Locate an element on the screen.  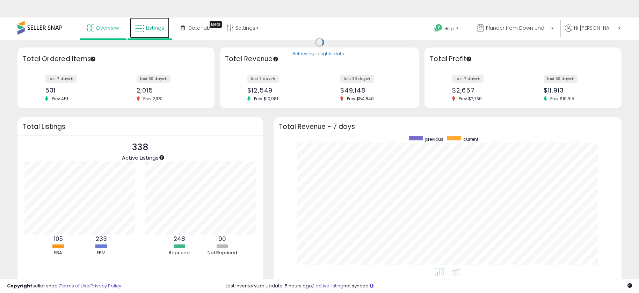
span: Prev: $10,981 is located at coordinates (266, 99).